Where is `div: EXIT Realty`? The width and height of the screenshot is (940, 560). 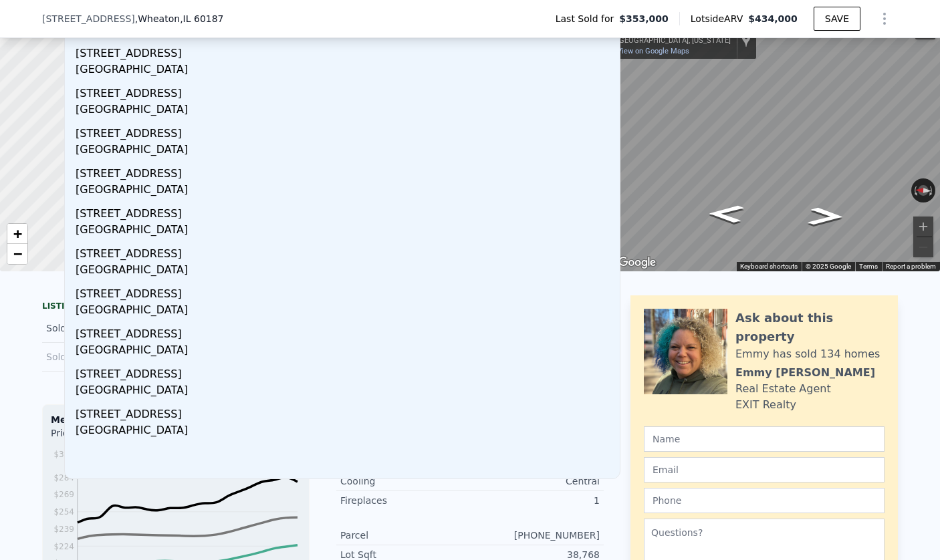
div: EXIT Realty is located at coordinates (765, 405).